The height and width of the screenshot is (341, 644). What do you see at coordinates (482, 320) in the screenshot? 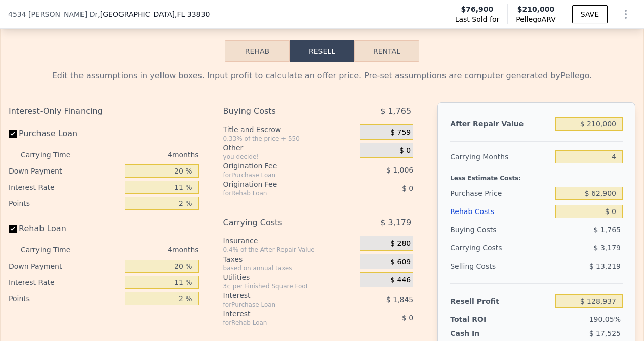
I see `div: Total ROI` at bounding box center [482, 320].